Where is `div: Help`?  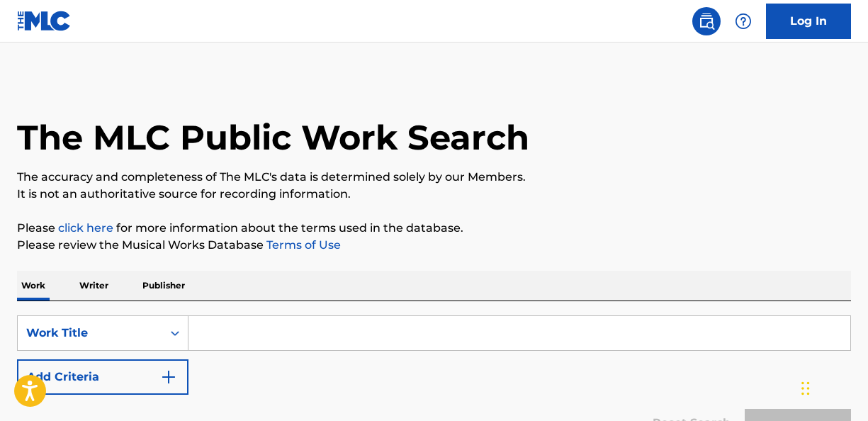 div: Help is located at coordinates (743, 21).